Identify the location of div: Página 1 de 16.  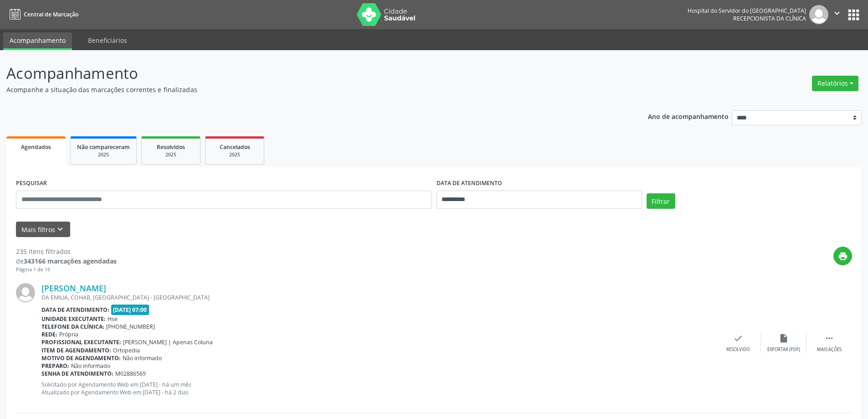
(66, 269).